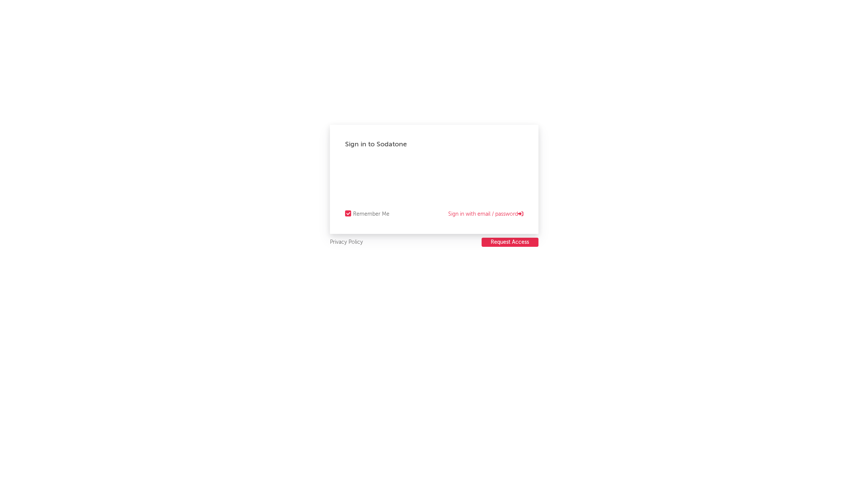  Describe the element at coordinates (510, 242) in the screenshot. I see `button: Request Access` at that location.